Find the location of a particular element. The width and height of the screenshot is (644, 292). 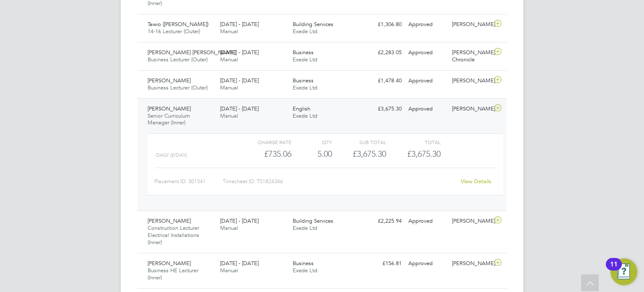

a: View Details is located at coordinates (476, 181).